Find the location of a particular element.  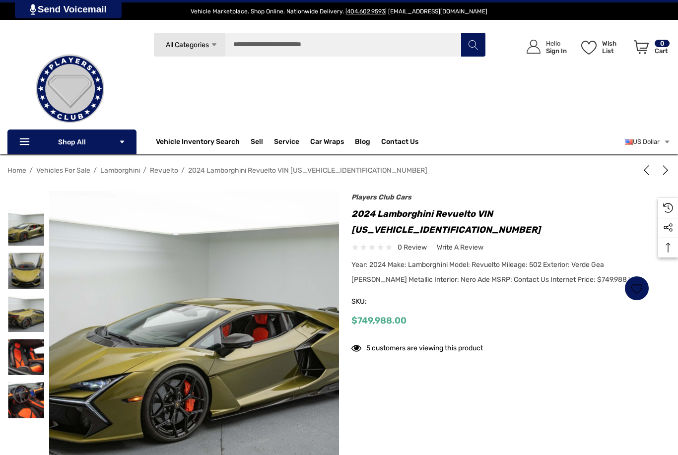

svg: Review Your Cart is located at coordinates (642, 47).